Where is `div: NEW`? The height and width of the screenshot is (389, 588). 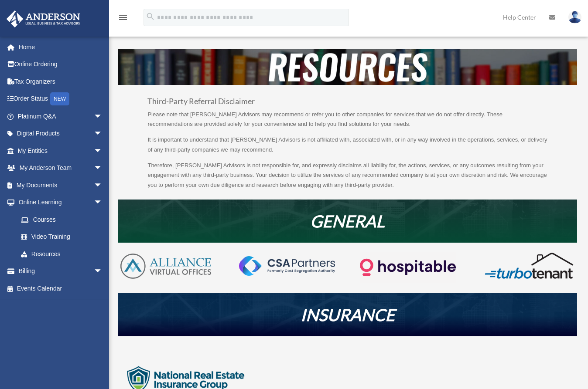 div: NEW is located at coordinates (60, 99).